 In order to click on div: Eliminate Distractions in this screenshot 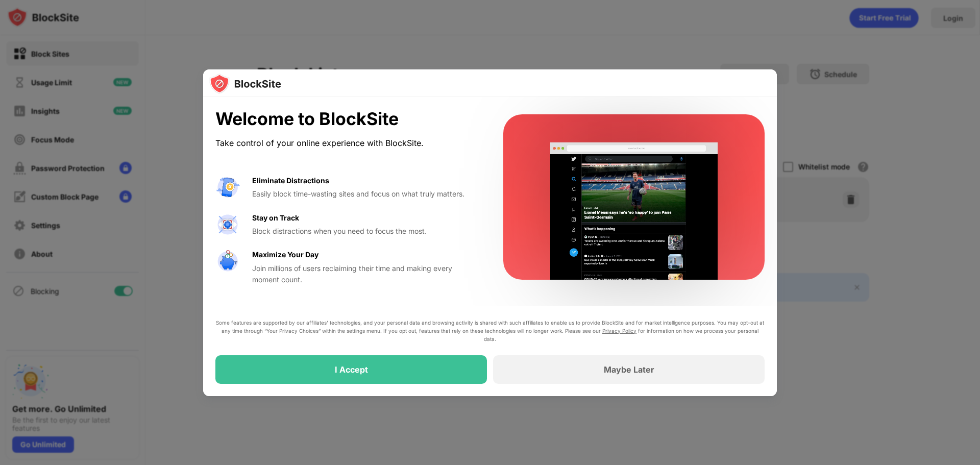, I will do `click(290, 181)`.